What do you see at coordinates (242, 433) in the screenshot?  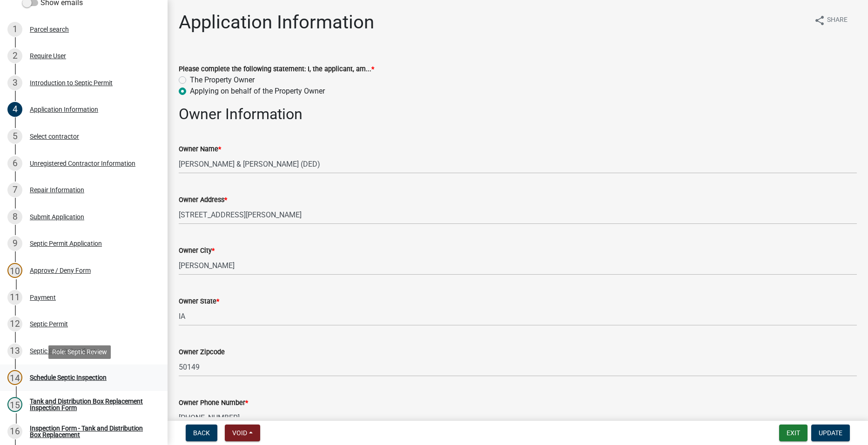 I see `button: Void` at bounding box center [242, 433].